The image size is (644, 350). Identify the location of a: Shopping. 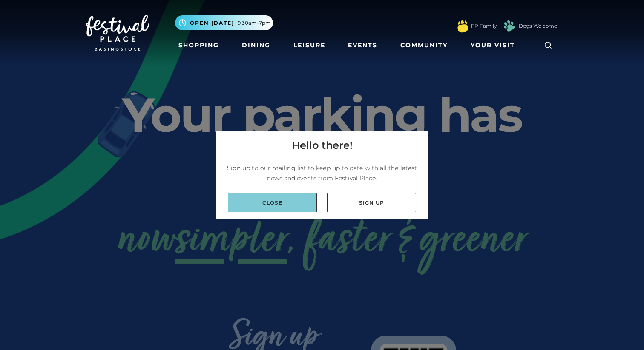
(199, 45).